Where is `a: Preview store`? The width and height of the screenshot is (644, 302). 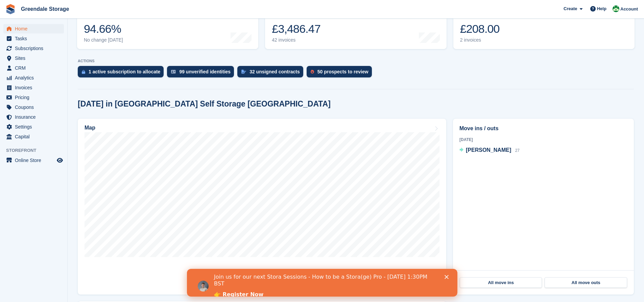
a: Preview store is located at coordinates (60, 160).